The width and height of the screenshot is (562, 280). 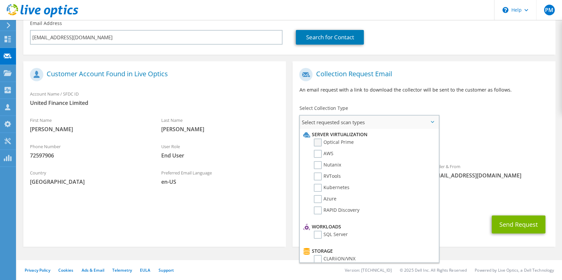 I want to click on label: Kubernetes, so click(x=332, y=188).